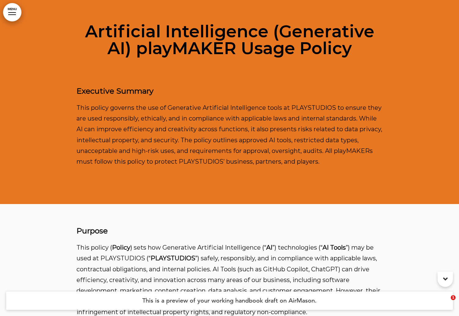  I want to click on span: This policy ( ) sets how Generative Artificial Intelligence (“ ”) technologies (“ ”) may be used ..., so click(228, 279).